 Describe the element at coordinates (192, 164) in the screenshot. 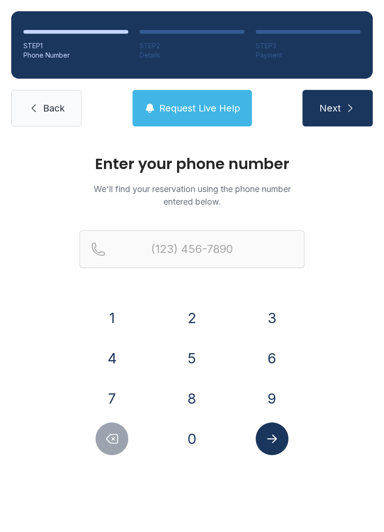

I see `h1: Enter your phone number` at that location.